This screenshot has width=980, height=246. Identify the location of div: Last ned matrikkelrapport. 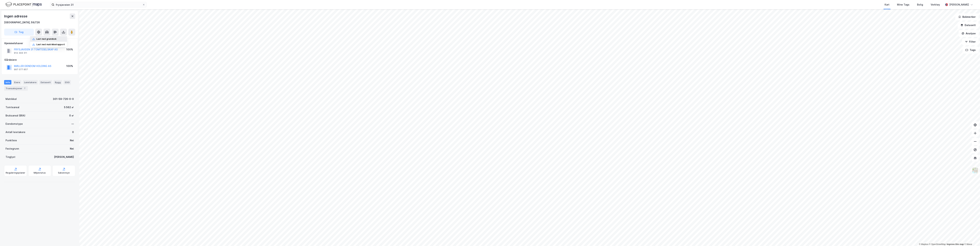
(51, 44).